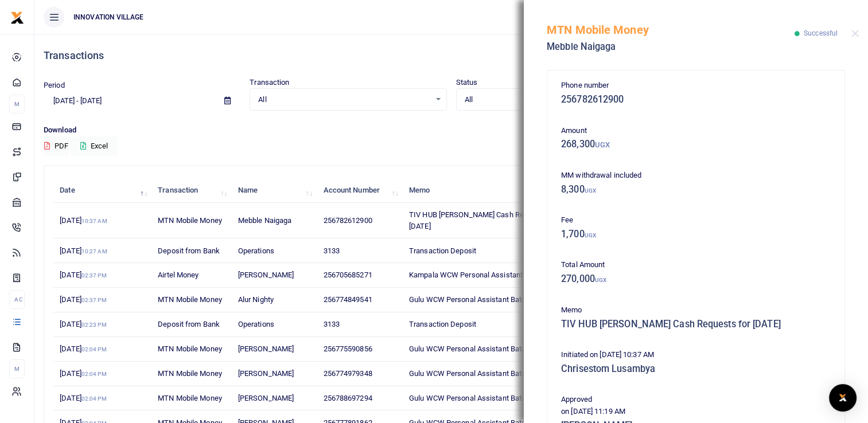  What do you see at coordinates (855, 33) in the screenshot?
I see `button: Close` at bounding box center [855, 33].